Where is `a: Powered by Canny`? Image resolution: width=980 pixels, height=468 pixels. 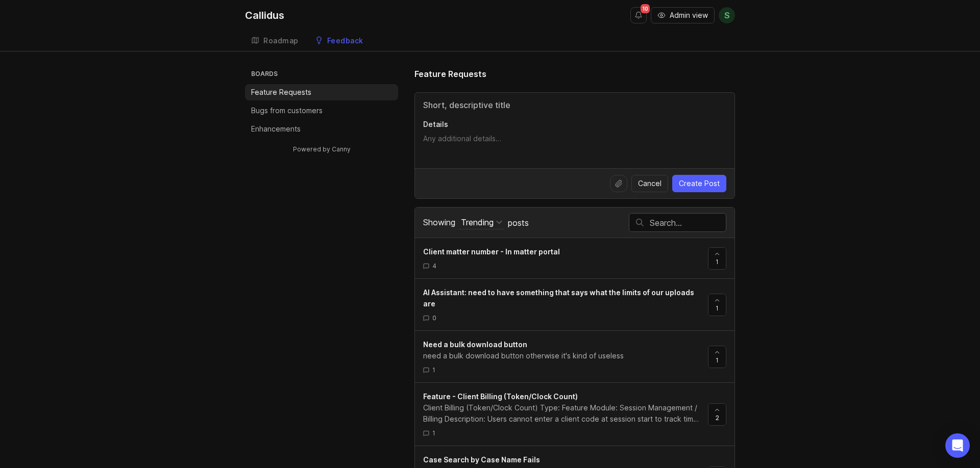
a: Powered by Canny is located at coordinates (322, 149).